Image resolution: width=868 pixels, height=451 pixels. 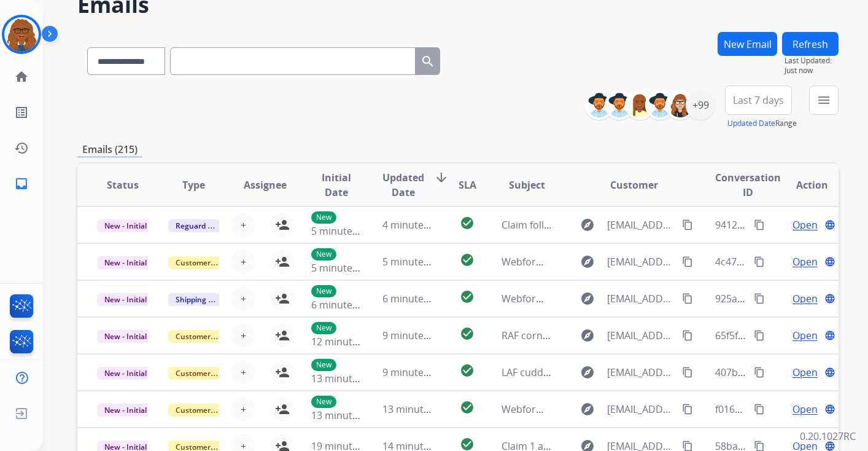 What do you see at coordinates (403, 185) in the screenshot?
I see `span: Updated Date` at bounding box center [403, 185].